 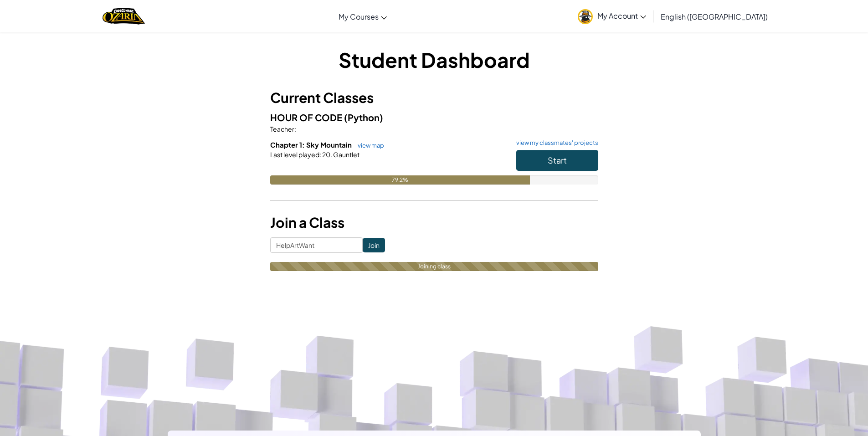 I want to click on span: My Account, so click(x=621, y=15).